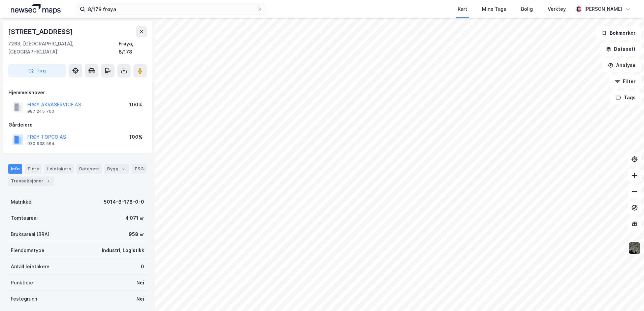  I want to click on div: Chat Widget, so click(627, 295).